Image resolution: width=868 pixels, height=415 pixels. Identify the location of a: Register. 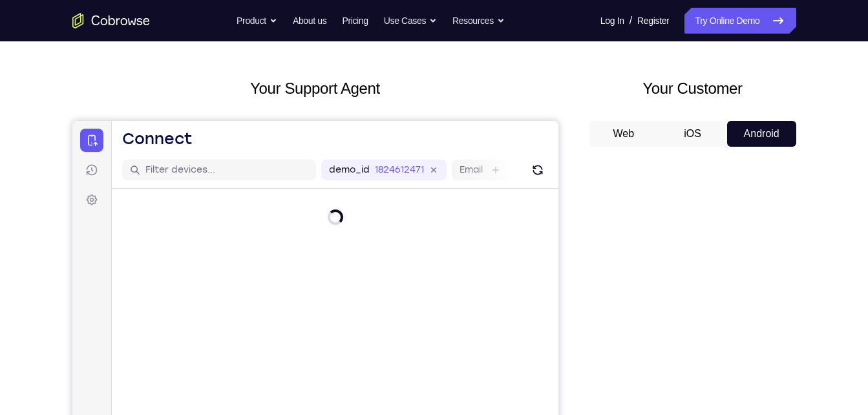
(653, 20).